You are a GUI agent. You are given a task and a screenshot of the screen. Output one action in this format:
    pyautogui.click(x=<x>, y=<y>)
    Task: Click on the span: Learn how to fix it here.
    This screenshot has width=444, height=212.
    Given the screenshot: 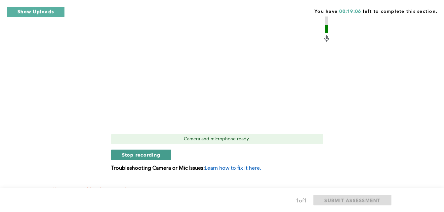 What is the action you would take?
    pyautogui.click(x=233, y=169)
    